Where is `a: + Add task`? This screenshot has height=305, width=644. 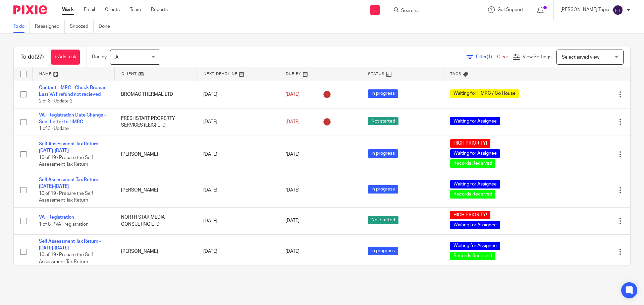
a: + Add task is located at coordinates (65, 57).